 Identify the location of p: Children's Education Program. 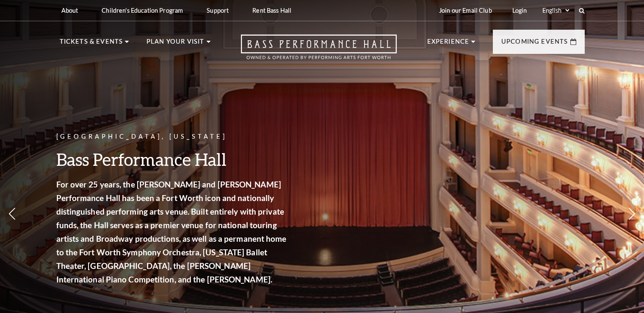
(142, 10).